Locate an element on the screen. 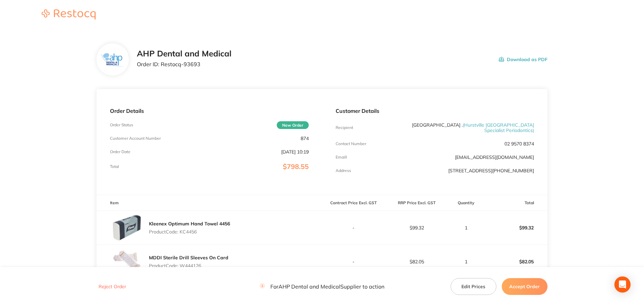 The width and height of the screenshot is (644, 306). p: 874 is located at coordinates (305, 139).